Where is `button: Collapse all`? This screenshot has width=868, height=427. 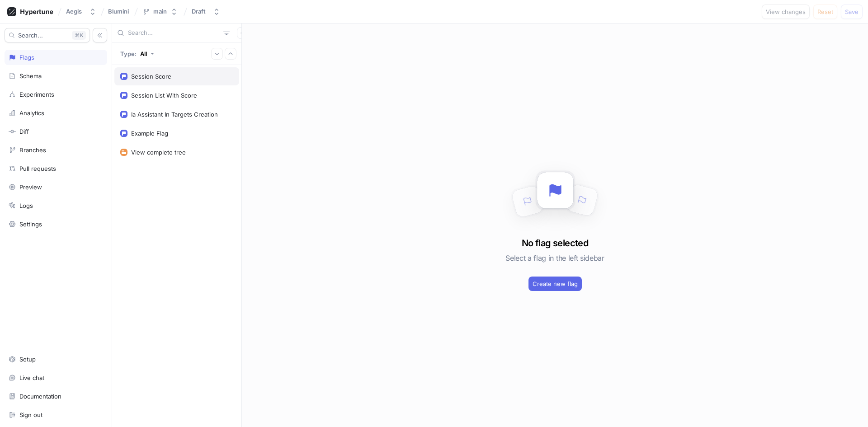 button: Collapse all is located at coordinates (231, 54).